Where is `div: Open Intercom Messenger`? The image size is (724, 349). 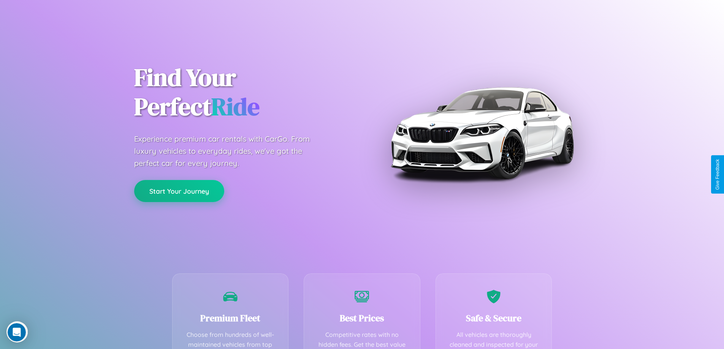 div: Open Intercom Messenger is located at coordinates (72, 13).